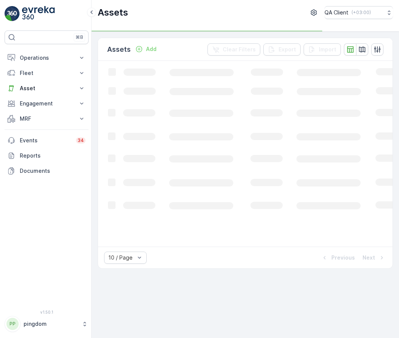  Describe the element at coordinates (151, 49) in the screenshot. I see `p: Add` at that location.